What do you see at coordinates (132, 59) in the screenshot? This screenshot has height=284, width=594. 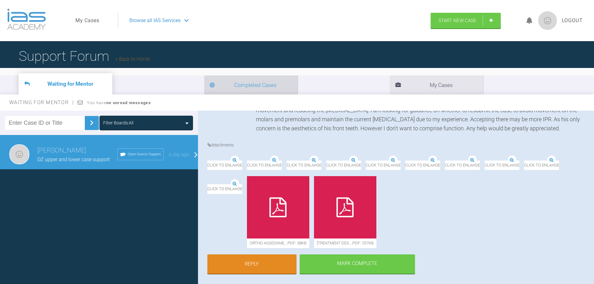 I see `a: Back to Home` at bounding box center [132, 59].